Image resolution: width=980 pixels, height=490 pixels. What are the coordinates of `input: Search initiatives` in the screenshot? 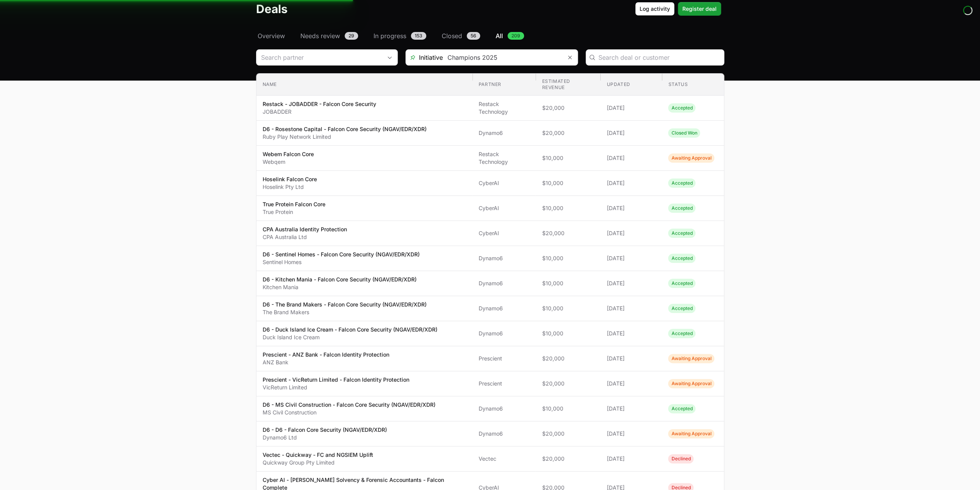 It's located at (503, 58).